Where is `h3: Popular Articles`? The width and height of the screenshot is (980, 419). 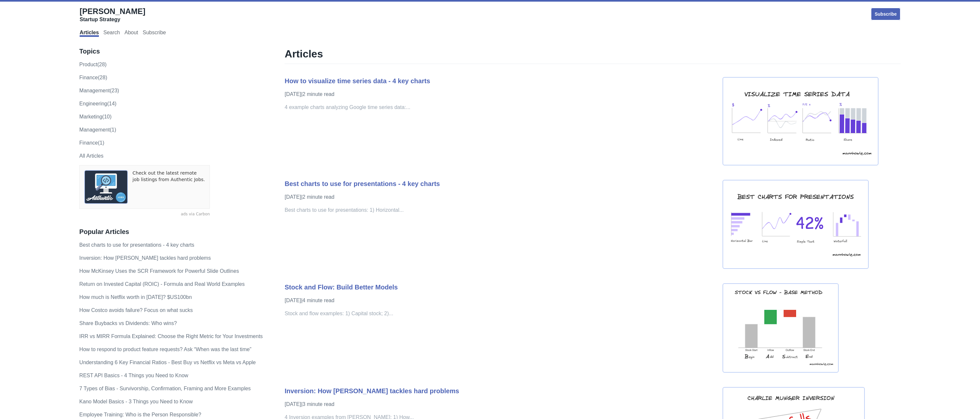 h3: Popular Articles is located at coordinates (175, 232).